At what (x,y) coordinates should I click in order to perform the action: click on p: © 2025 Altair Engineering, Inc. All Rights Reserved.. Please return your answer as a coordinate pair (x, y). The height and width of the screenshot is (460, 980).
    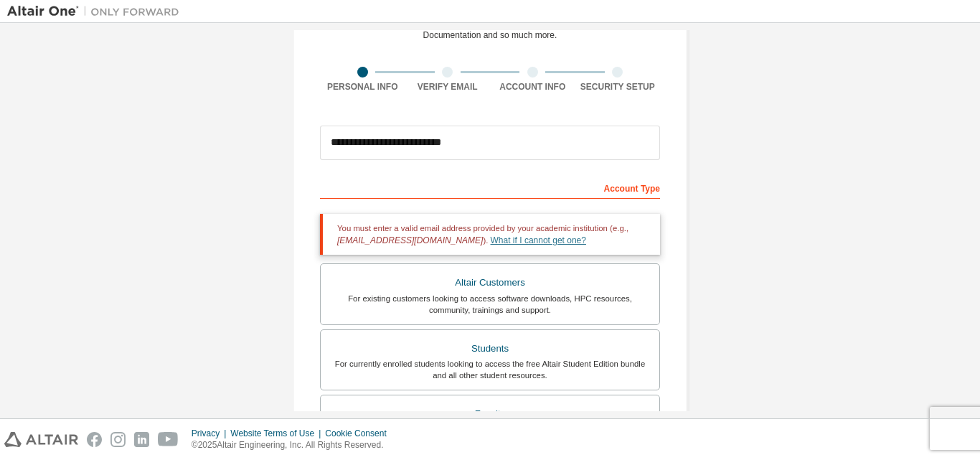
    Looking at the image, I should click on (294, 445).